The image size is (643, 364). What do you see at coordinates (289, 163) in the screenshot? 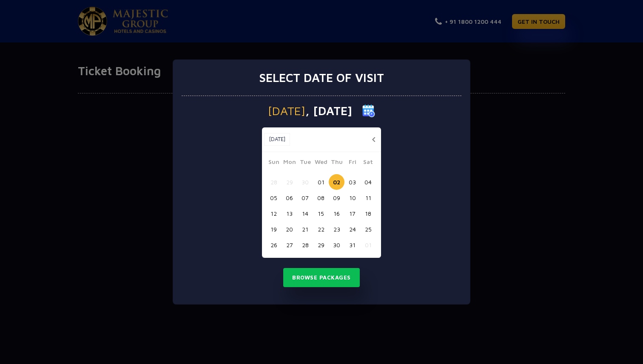
I see `span: Mon` at bounding box center [289, 163].